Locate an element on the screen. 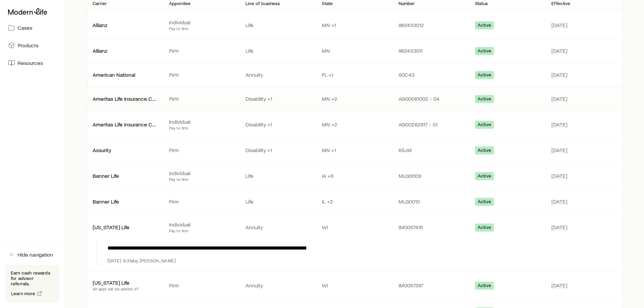  span: Hide navigation is located at coordinates (35, 254).